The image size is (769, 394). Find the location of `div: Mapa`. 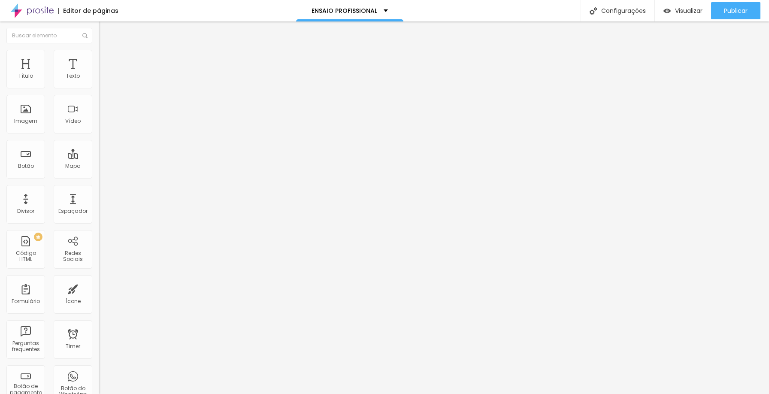

div: Mapa is located at coordinates (73, 166).